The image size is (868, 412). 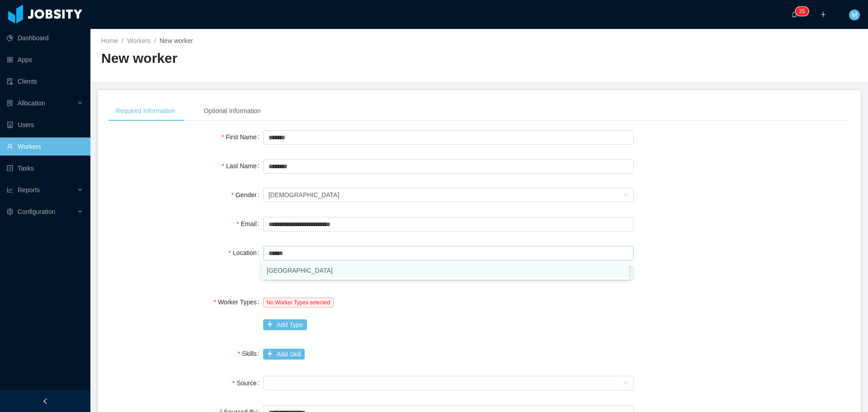 What do you see at coordinates (10, 190) in the screenshot?
I see `i: icon: line-chart` at bounding box center [10, 190].